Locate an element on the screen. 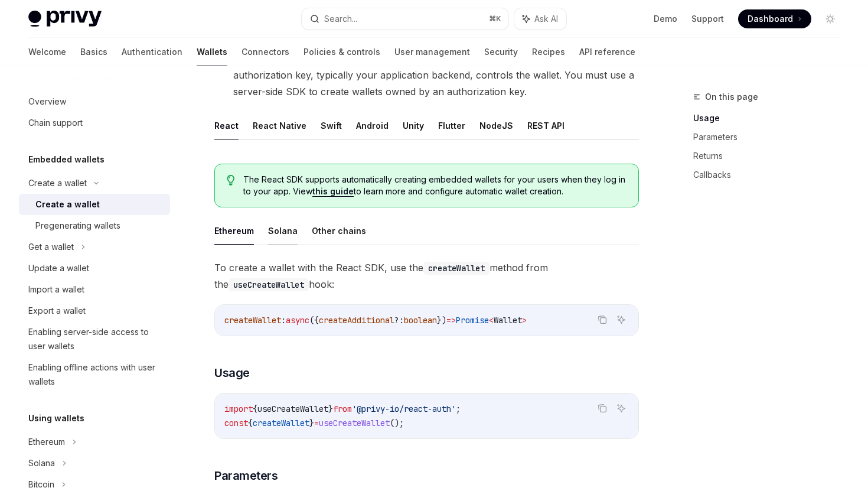  span: To create a wallet with the React SDK, use the method from the hook: is located at coordinates (426, 276).